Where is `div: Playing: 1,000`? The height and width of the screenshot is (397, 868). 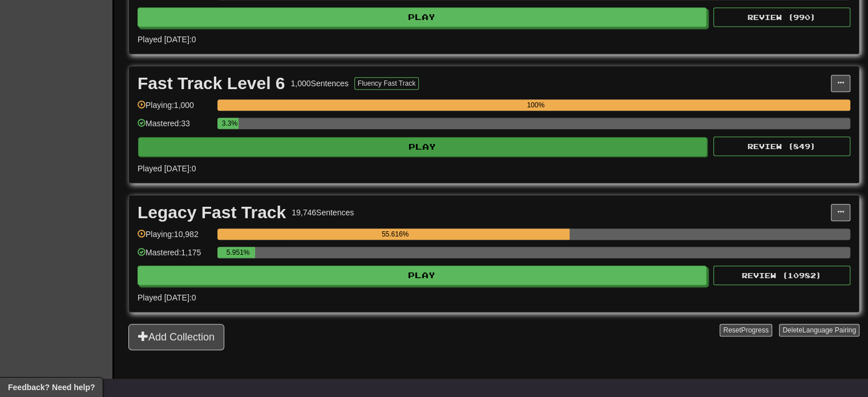 div: Playing: 1,000 is located at coordinates (175, 108).